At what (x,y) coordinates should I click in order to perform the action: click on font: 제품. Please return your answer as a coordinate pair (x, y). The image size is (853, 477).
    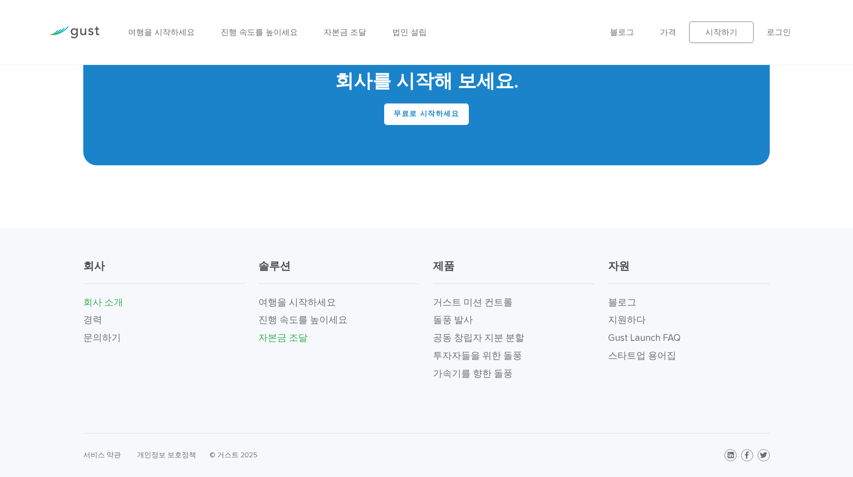
    Looking at the image, I should click on (444, 266).